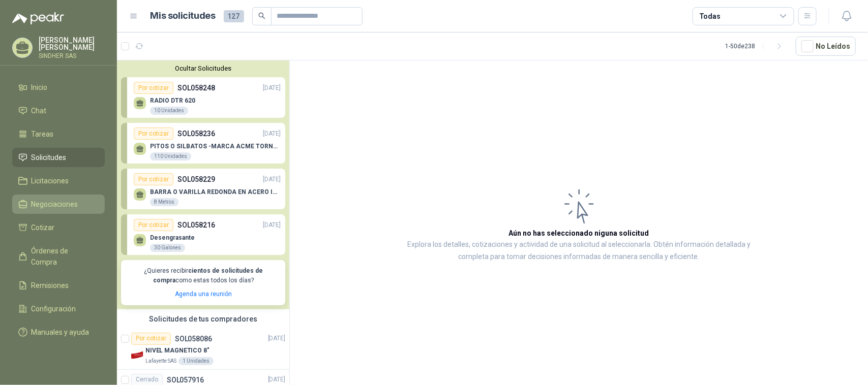  Describe the element at coordinates (58, 204) in the screenshot. I see `a: Negociaciones` at that location.